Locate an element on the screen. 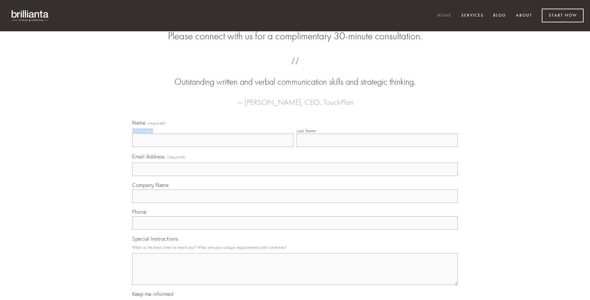  span: Special Instructions is located at coordinates (155, 238).